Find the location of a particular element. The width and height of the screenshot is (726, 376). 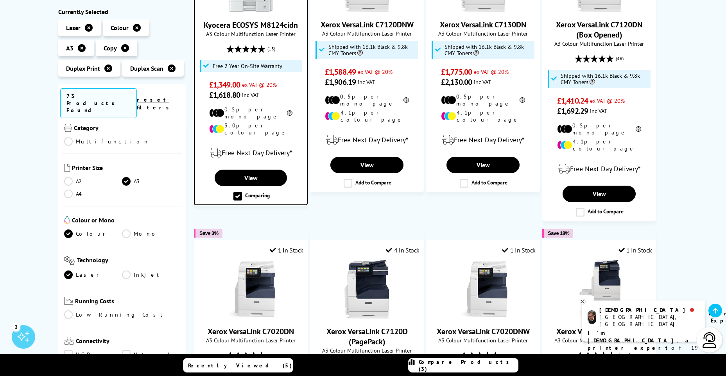

span: £1,692.29 is located at coordinates (572, 111).